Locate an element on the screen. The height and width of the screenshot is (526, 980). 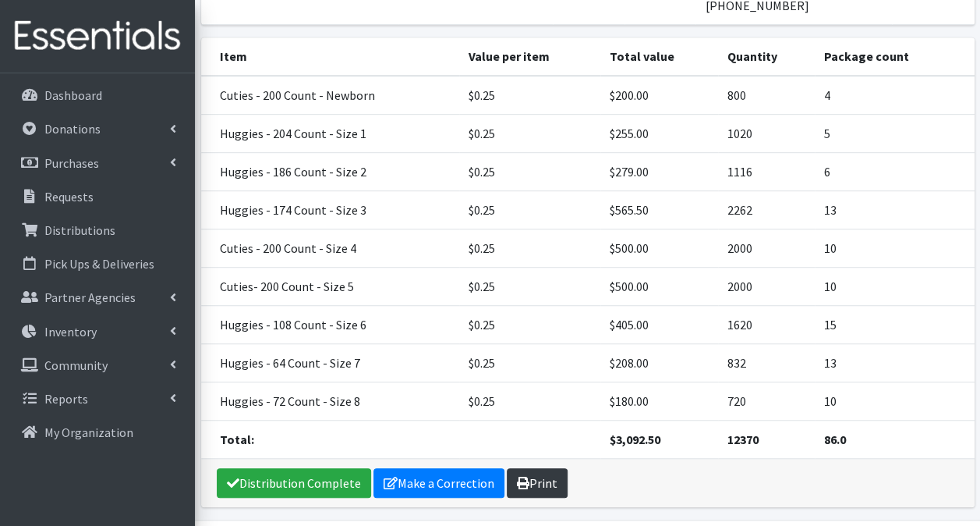
td: $255.00 is located at coordinates (659, 132).